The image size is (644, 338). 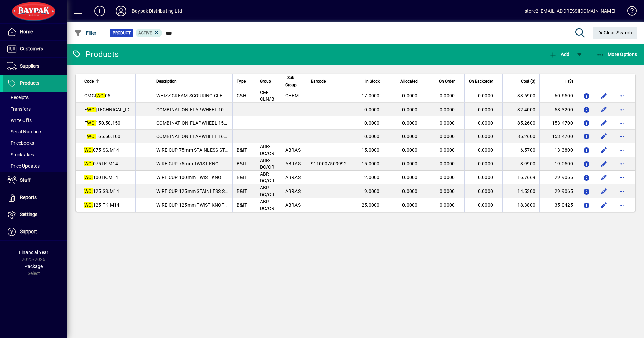 What do you see at coordinates (25, 131) in the screenshot?
I see `span: Serial Numbers` at bounding box center [25, 131].